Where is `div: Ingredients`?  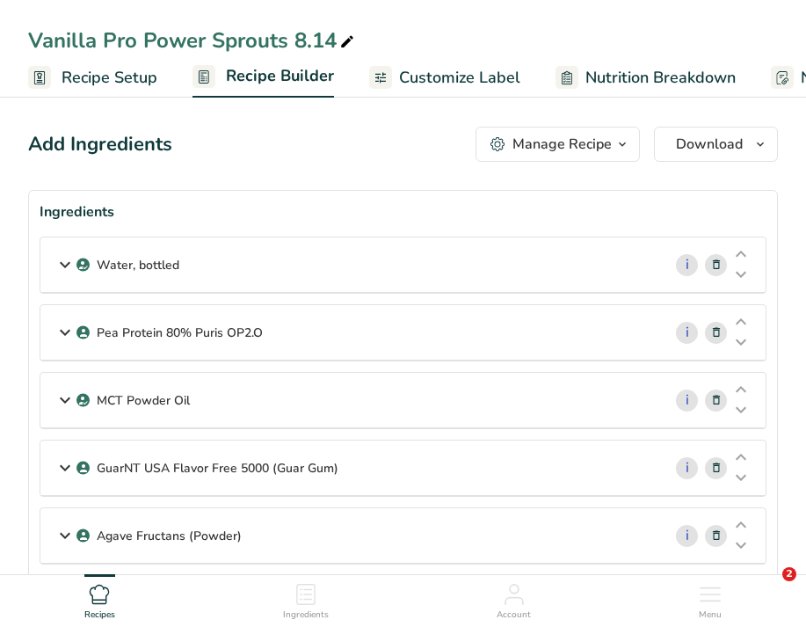 div: Ingredients is located at coordinates (403, 212).